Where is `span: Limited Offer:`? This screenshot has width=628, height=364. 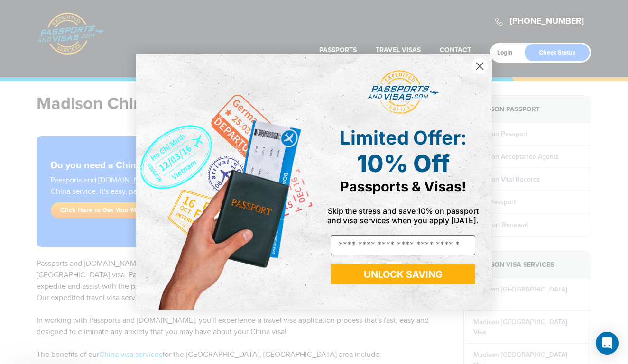
span: Limited Offer: is located at coordinates (403, 137).